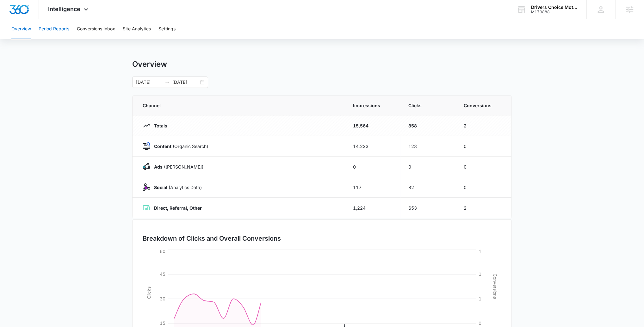 This screenshot has width=644, height=327. What do you see at coordinates (482, 105) in the screenshot?
I see `span: Conversions` at bounding box center [482, 105].